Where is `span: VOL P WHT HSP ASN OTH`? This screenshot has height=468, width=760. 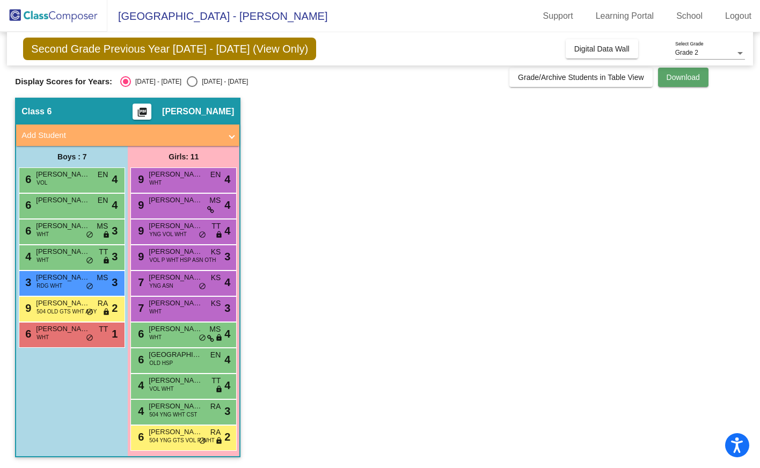 span: VOL P WHT HSP ASN OTH is located at coordinates (182, 260).